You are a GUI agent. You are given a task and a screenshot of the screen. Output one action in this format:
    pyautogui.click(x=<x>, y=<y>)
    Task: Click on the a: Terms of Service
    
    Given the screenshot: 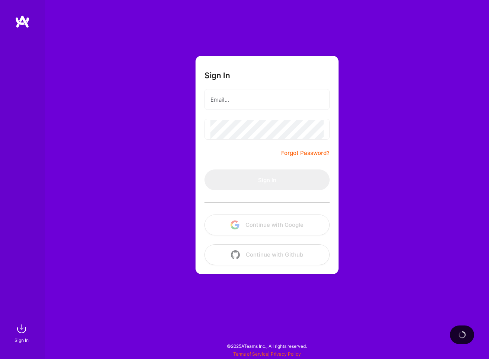 What is the action you would take?
    pyautogui.click(x=251, y=354)
    